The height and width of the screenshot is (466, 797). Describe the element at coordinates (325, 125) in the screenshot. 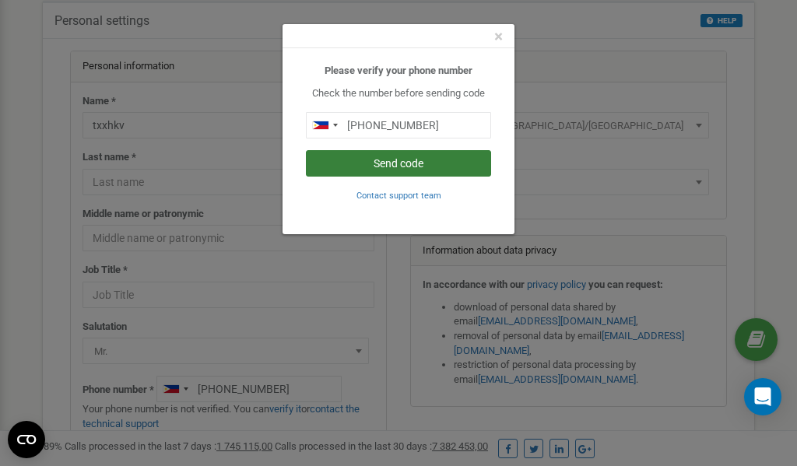

I see `div: Telephone country code` at that location.